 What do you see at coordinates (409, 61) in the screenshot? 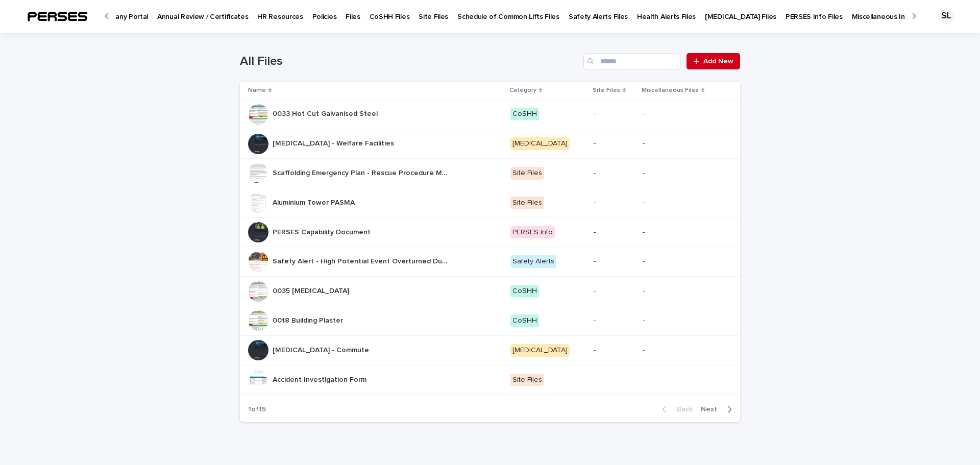
I see `h1: All Files` at bounding box center [409, 61].